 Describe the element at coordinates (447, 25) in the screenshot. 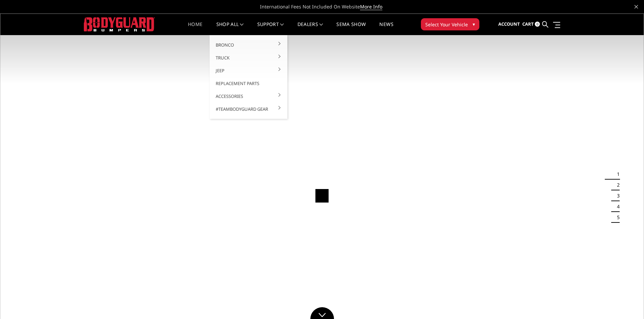

I see `span: Select Your Vehicle` at that location.